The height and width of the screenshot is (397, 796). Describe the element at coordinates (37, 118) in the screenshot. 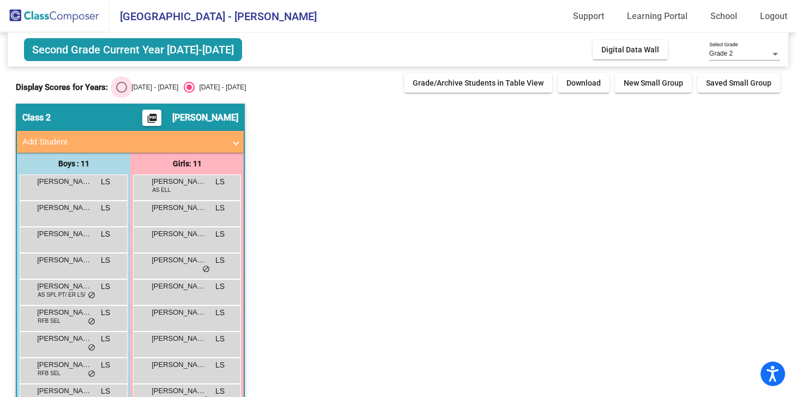

I see `span: Class 2` at that location.